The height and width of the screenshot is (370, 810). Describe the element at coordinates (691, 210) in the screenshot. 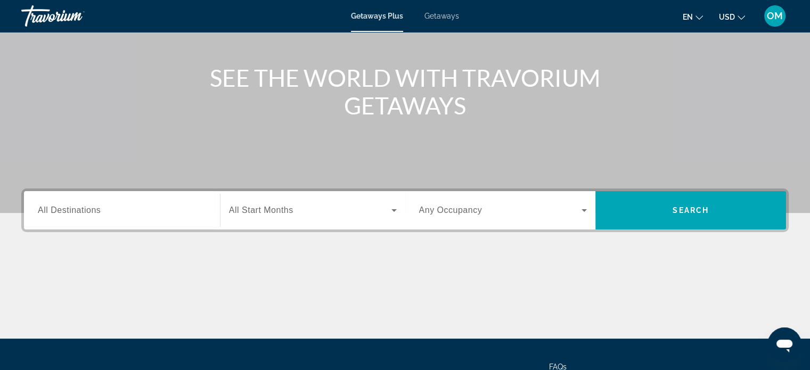

I see `button: Search` at that location.